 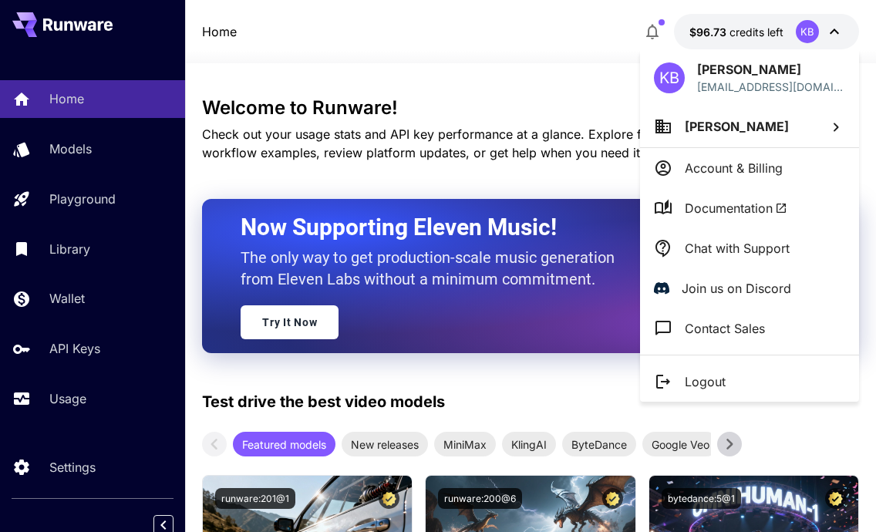 What do you see at coordinates (705, 382) in the screenshot?
I see `p: Logout` at bounding box center [705, 382].